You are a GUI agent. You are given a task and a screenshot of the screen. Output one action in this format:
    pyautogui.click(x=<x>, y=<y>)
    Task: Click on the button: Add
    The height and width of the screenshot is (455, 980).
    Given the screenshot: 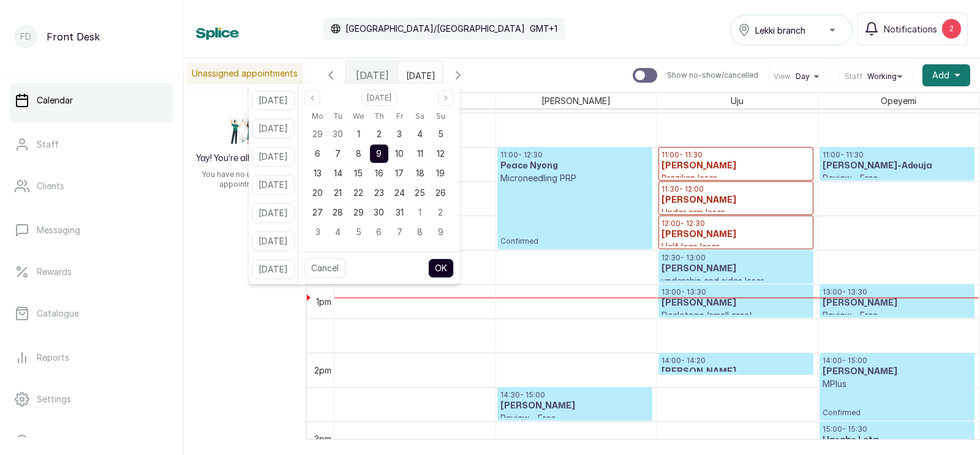 What is the action you would take?
    pyautogui.click(x=946, y=75)
    